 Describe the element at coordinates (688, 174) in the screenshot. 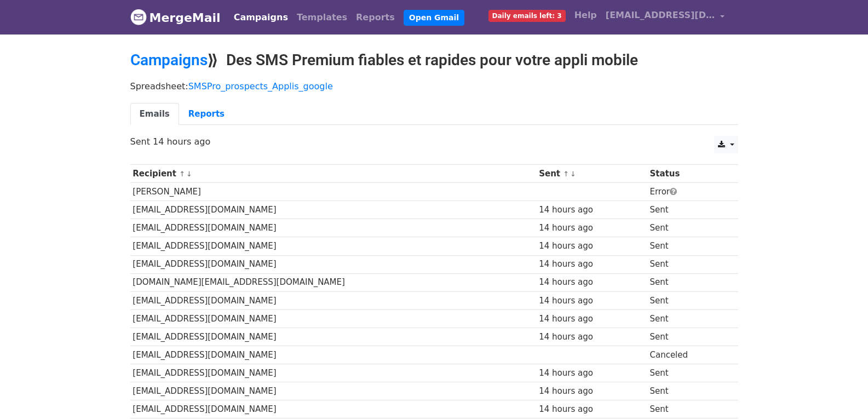

I see `th: Status` at that location.